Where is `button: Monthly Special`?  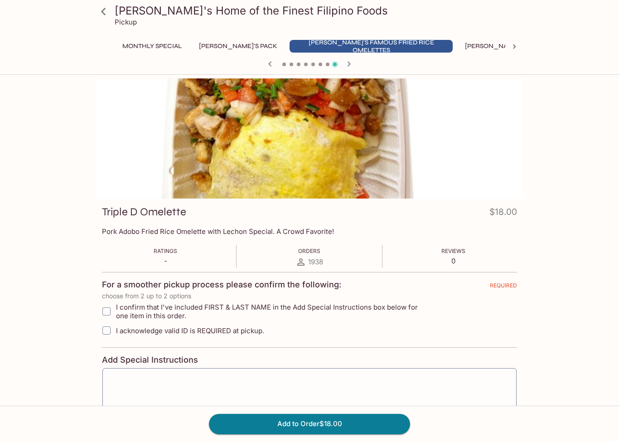 button: Monthly Special is located at coordinates (152, 46).